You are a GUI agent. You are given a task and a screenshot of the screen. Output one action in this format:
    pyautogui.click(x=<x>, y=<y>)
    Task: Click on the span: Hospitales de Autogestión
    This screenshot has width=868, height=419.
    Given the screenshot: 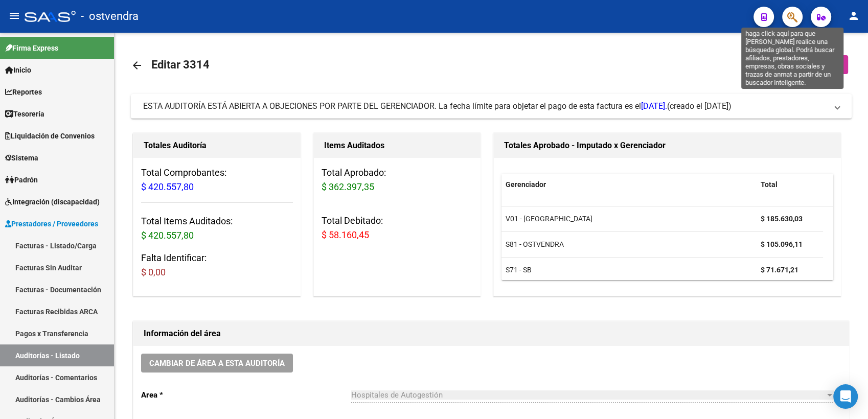 What is the action you would take?
    pyautogui.click(x=397, y=395)
    